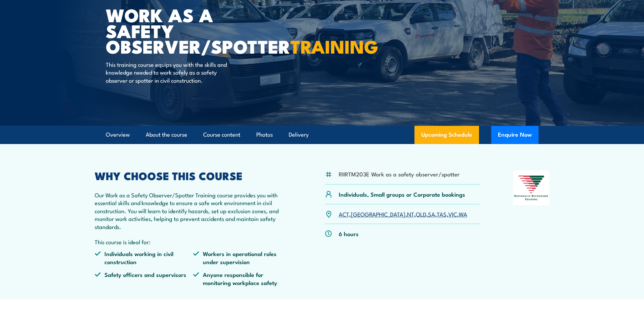 The height and width of the screenshot is (310, 644). Describe the element at coordinates (242, 257) in the screenshot. I see `li: Workers in operational roles under supervision` at that location.